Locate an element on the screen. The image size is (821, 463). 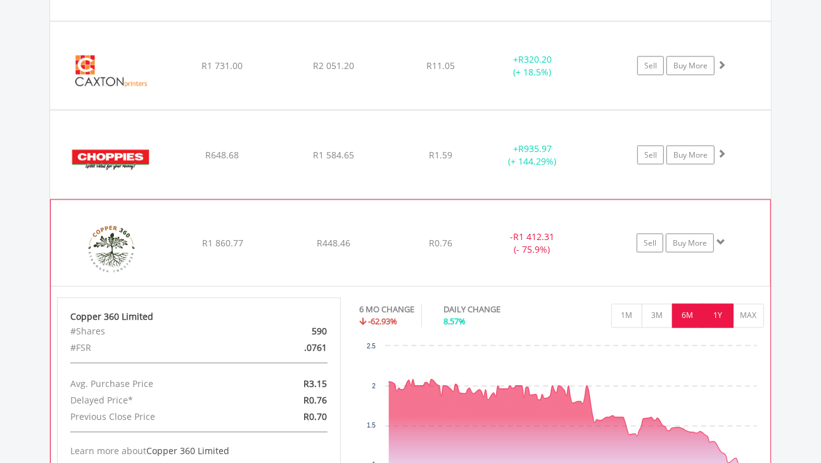
span: -62.93% is located at coordinates (383, 322).